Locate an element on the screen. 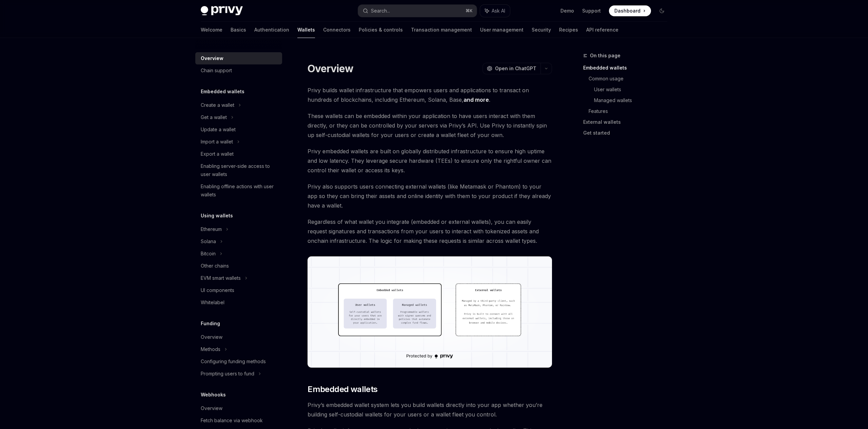 The height and width of the screenshot is (429, 868). a: Support is located at coordinates (591, 11).